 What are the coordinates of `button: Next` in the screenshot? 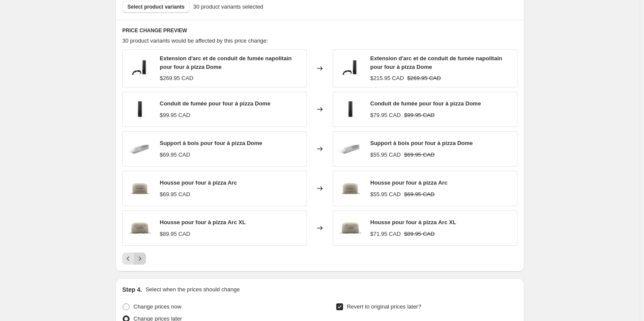 It's located at (140, 259).